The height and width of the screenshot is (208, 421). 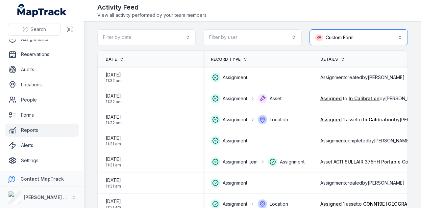 I want to click on button: Filter by user, so click(x=253, y=37).